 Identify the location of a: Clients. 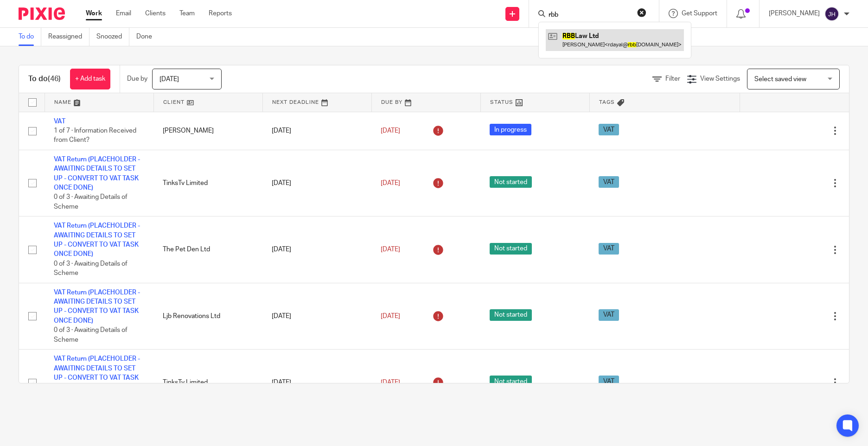
(155, 13).